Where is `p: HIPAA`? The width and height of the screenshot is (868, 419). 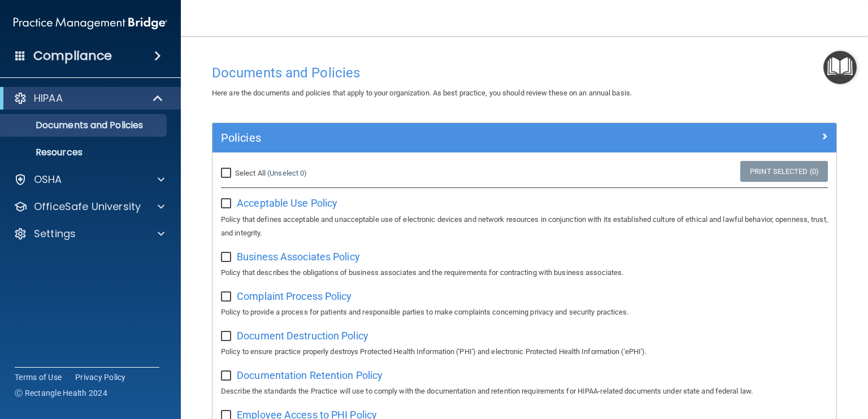 p: HIPAA is located at coordinates (48, 99).